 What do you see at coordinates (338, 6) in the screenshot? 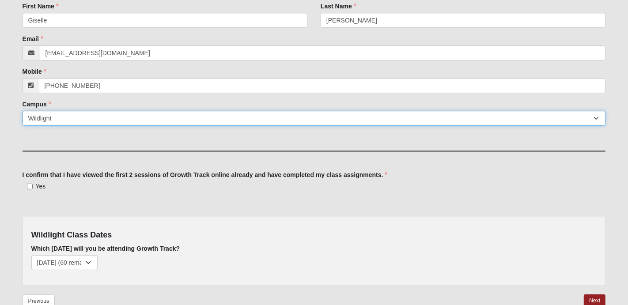
I see `label: Last Name` at bounding box center [338, 6].